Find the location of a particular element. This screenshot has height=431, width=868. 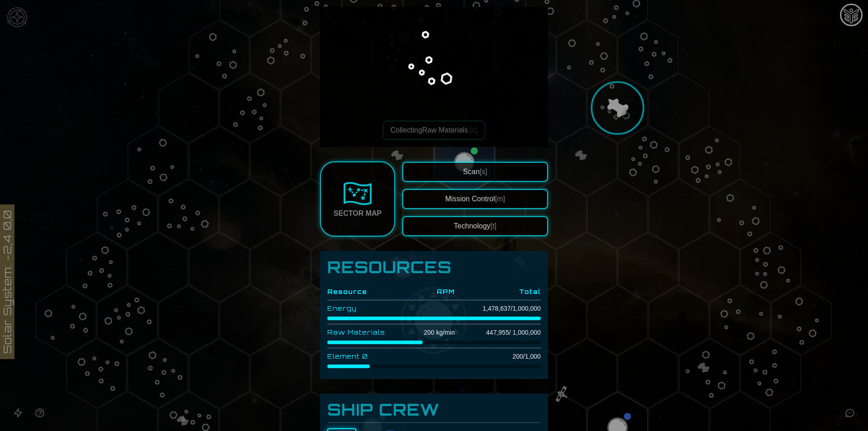

button: Scan[s] is located at coordinates (475, 172).